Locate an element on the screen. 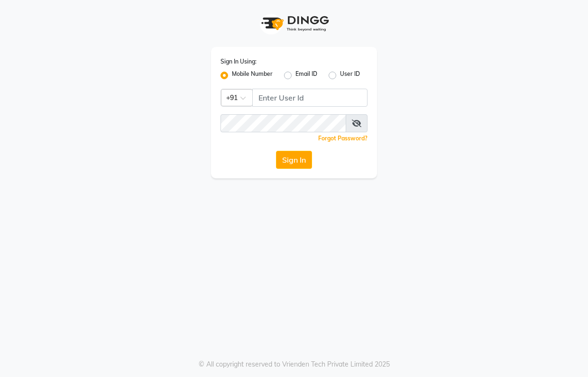 The width and height of the screenshot is (588, 377). a: Forgot Password? is located at coordinates (343, 138).